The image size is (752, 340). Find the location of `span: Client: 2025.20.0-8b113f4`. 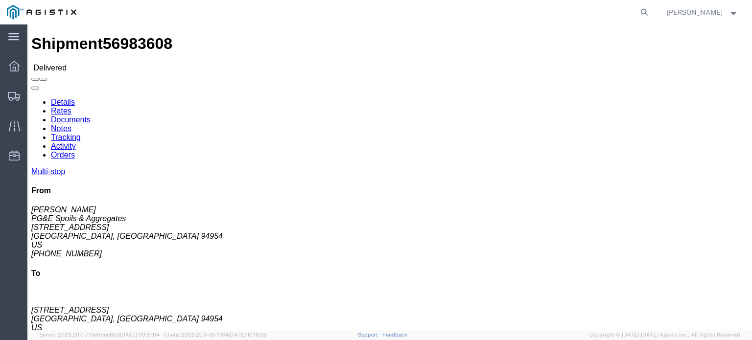

span: Client: 2025.20.0-8b113f4 is located at coordinates (215, 335).